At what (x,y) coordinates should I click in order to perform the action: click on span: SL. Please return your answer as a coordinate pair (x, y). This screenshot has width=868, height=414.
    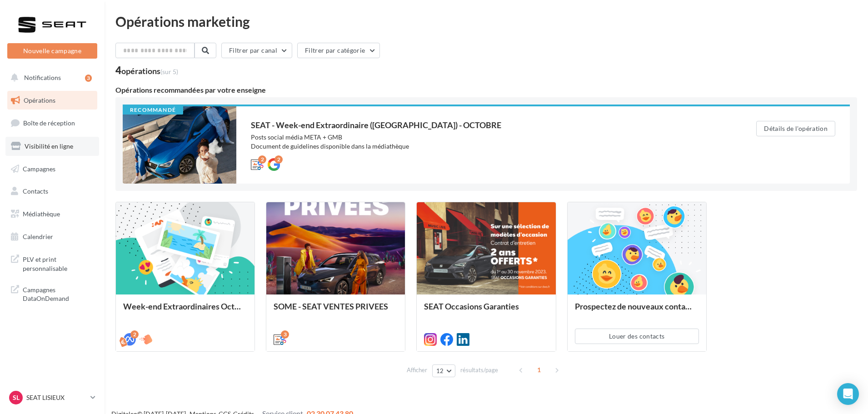
    Looking at the image, I should click on (16, 398).